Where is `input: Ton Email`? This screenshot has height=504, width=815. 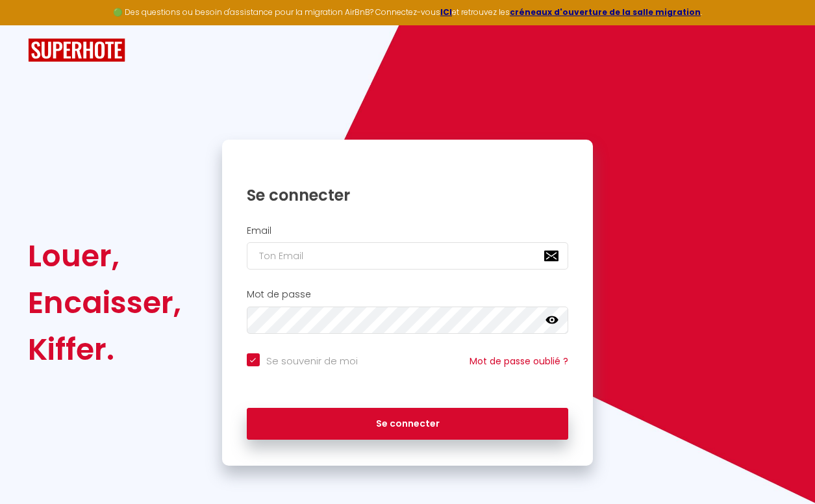
input: Ton Email is located at coordinates (408, 256).